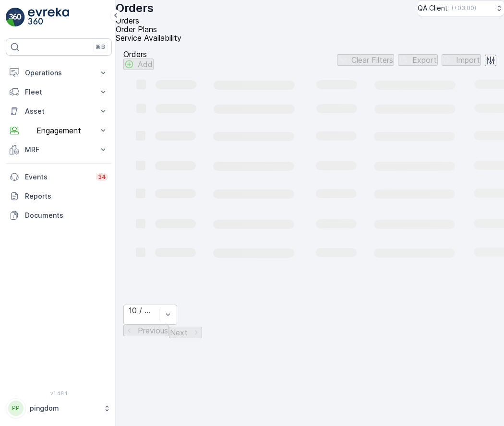  I want to click on div: 10 / Page, so click(141, 311).